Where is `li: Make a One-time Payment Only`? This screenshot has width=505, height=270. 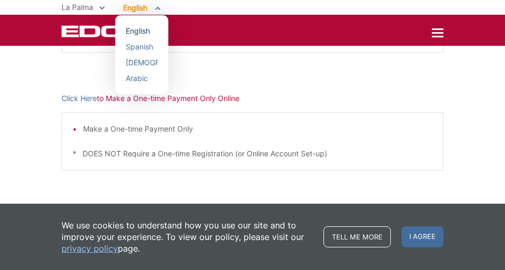 li: Make a One-time Payment Only is located at coordinates (258, 129).